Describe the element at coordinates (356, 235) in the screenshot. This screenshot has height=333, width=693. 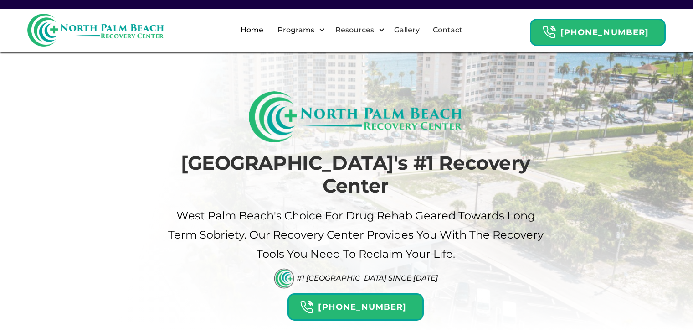
I see `p: West palm beach's Choice For drug Rehab Geared Towards Long term sobriety. Our Recovery Center pr...` at that location.